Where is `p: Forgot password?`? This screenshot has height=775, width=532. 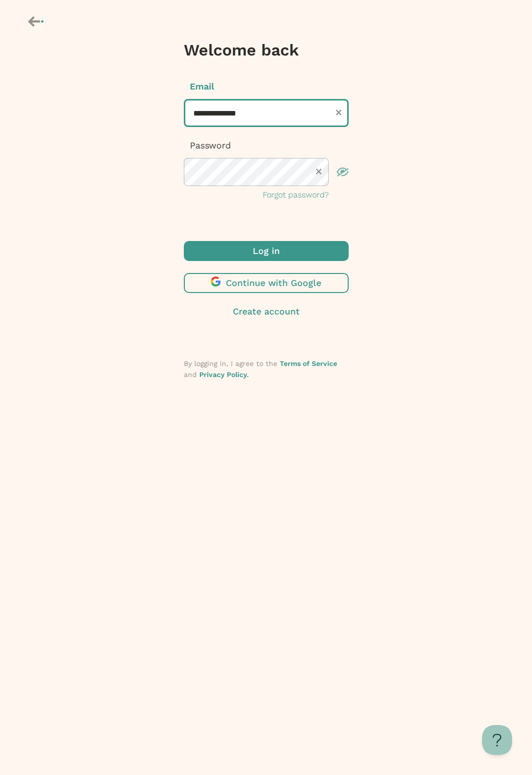 p: Forgot password? is located at coordinates (296, 195).